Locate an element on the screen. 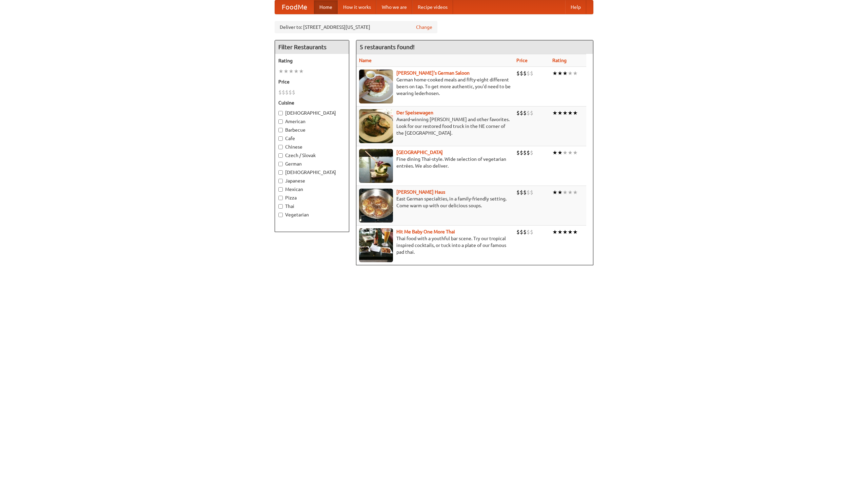 The height and width of the screenshot is (480, 868). input: Pizza is located at coordinates (281, 198).